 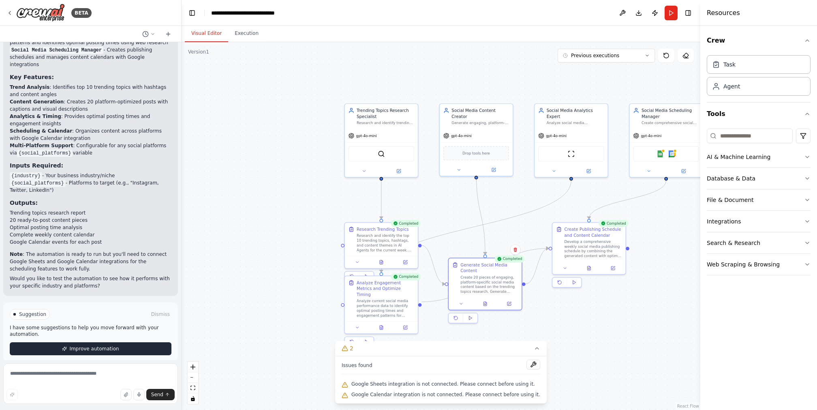 I want to click on img: Google Calendar, so click(x=672, y=154).